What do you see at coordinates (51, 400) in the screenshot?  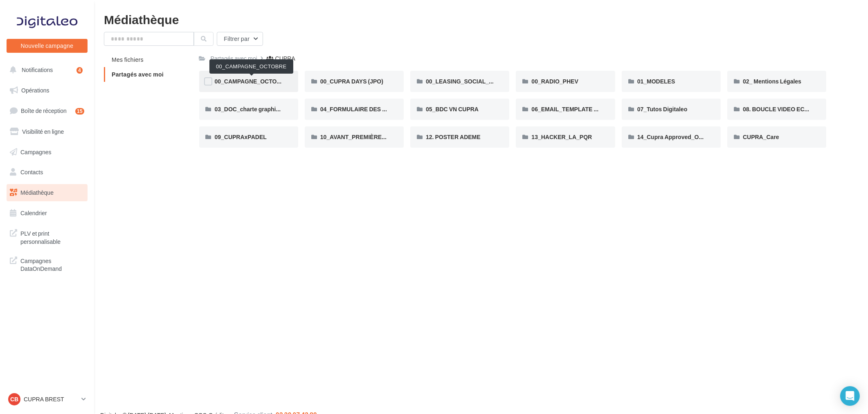 I see `p: CUPRA BREST` at bounding box center [51, 400].